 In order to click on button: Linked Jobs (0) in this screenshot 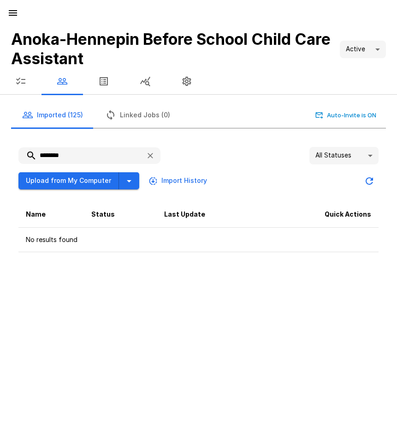, I will do `click(138, 115)`.